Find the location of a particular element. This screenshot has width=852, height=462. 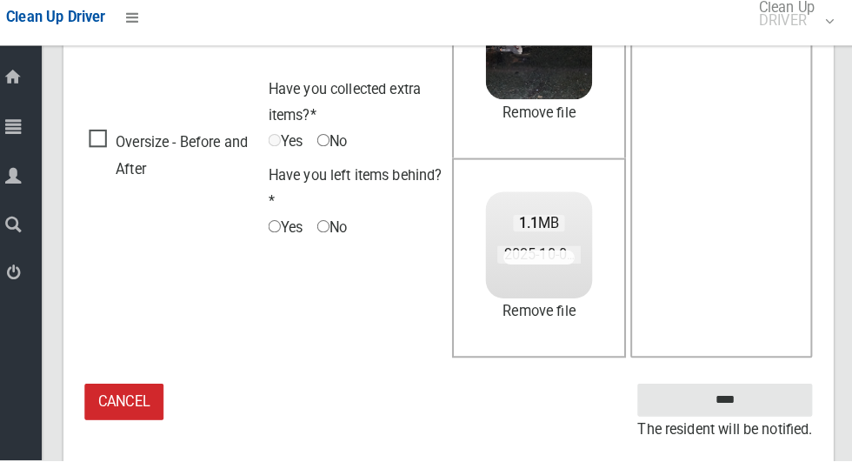

small: The resident will be notified. is located at coordinates (724, 432).